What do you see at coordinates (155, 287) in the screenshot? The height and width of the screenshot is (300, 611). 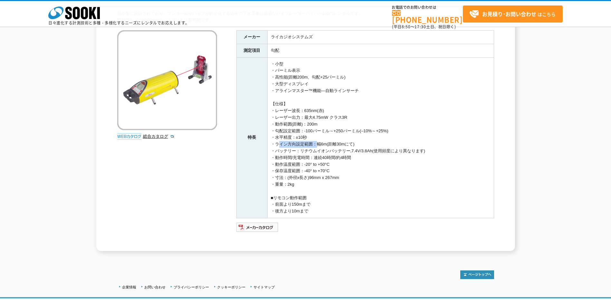 I see `a: お問い合わせ` at bounding box center [155, 287].